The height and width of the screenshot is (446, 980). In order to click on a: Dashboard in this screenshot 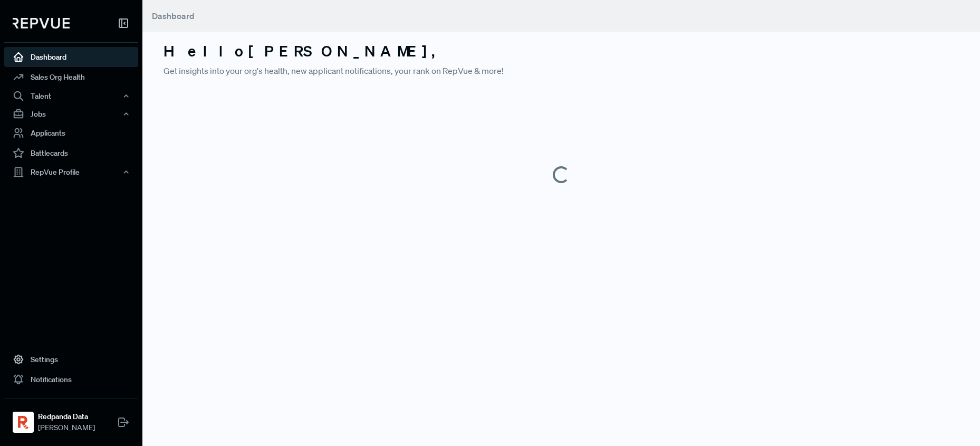, I will do `click(71, 57)`.